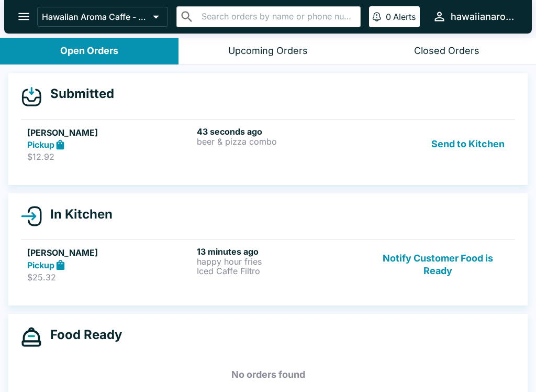 The width and height of the screenshot is (536, 392). What do you see at coordinates (447, 51) in the screenshot?
I see `div: Closed Orders` at bounding box center [447, 51].